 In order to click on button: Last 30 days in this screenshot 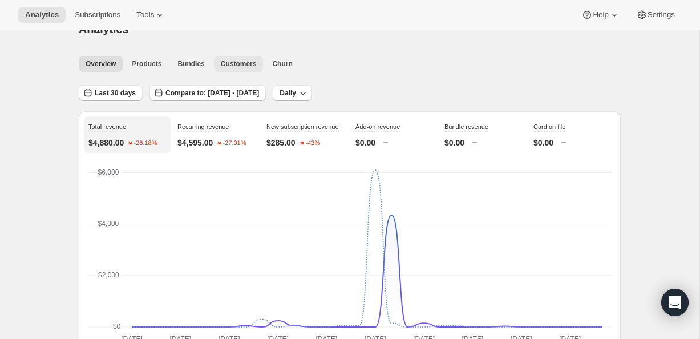, I will do `click(111, 93)`.